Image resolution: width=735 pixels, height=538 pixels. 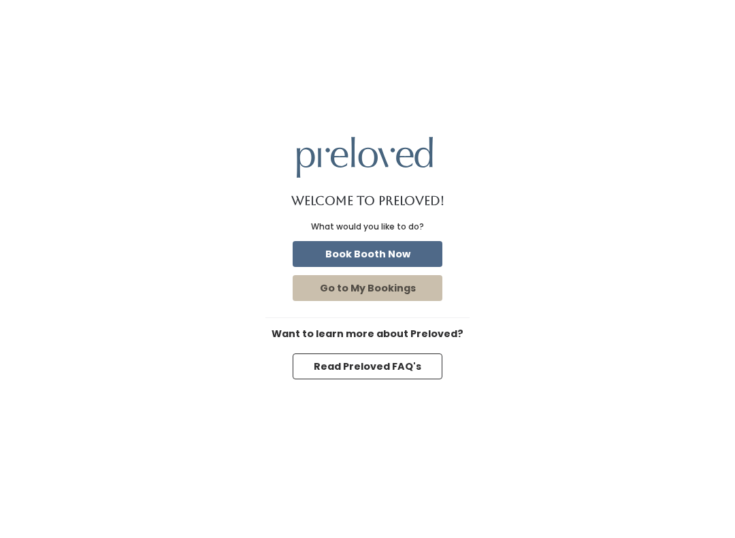 What do you see at coordinates (368, 288) in the screenshot?
I see `a: Go to My Bookings` at bounding box center [368, 288].